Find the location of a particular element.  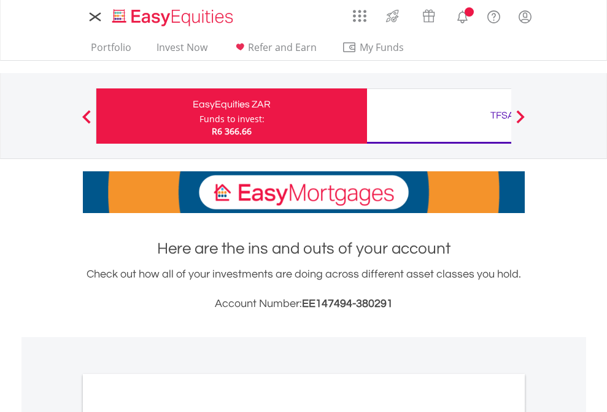

span: EE147494-380291 is located at coordinates (347, 303).